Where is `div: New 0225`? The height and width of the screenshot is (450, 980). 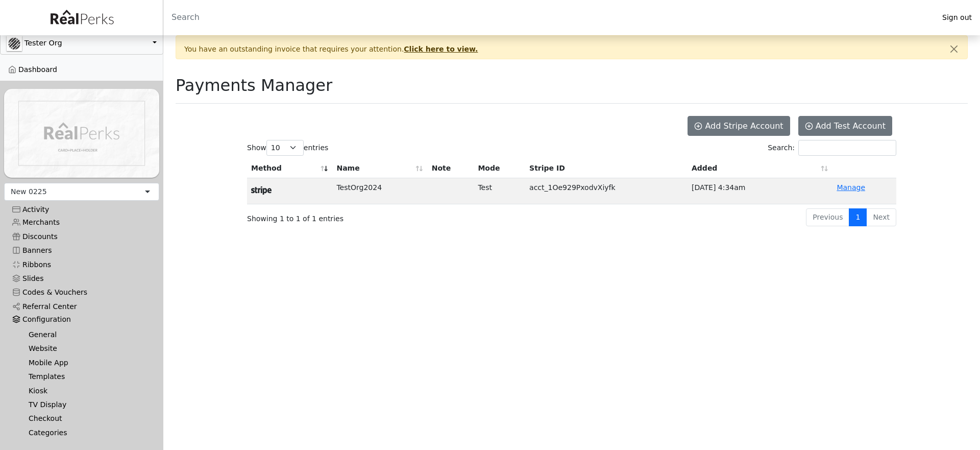
div: New 0225 is located at coordinates (29, 192).